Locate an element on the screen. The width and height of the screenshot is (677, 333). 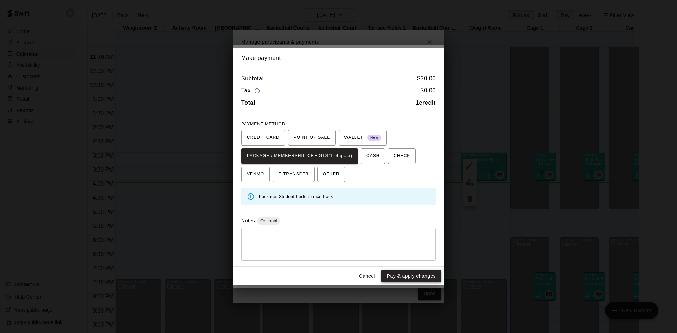
button: POINT OF SALE is located at coordinates (311, 138).